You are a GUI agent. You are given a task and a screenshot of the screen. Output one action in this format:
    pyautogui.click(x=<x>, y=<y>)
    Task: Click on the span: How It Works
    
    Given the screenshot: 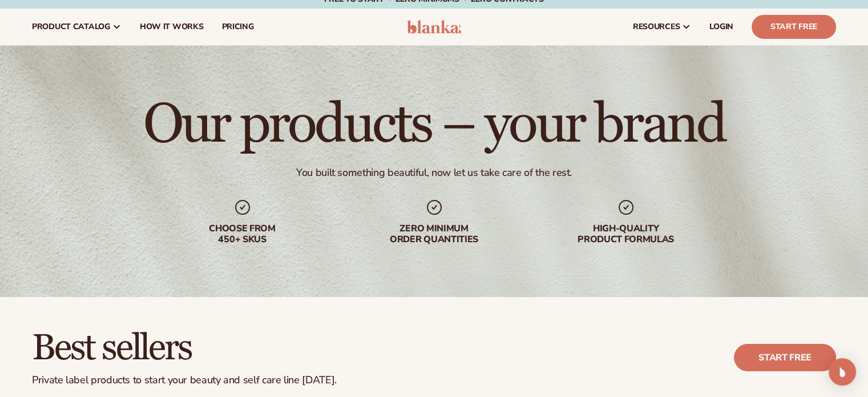 What is the action you would take?
    pyautogui.click(x=172, y=26)
    